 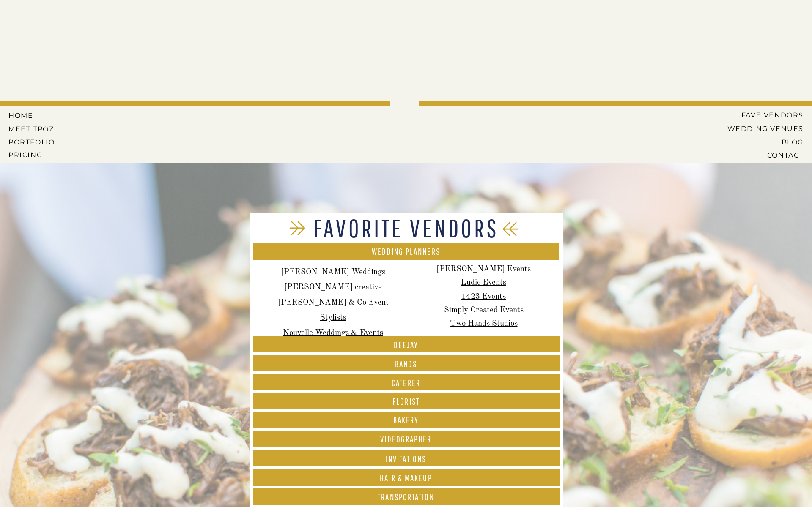 What do you see at coordinates (27, 116) in the screenshot?
I see `nav: HOME` at bounding box center [27, 116].